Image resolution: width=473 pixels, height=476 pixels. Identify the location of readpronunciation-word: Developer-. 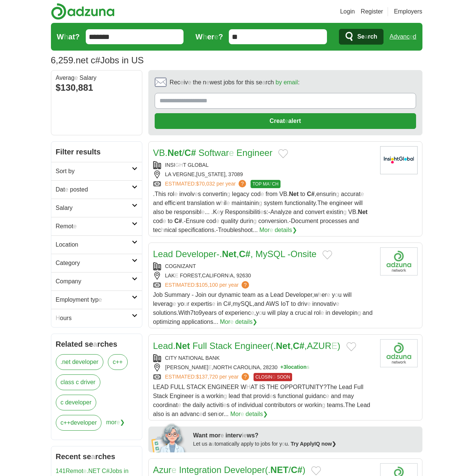
(197, 254).